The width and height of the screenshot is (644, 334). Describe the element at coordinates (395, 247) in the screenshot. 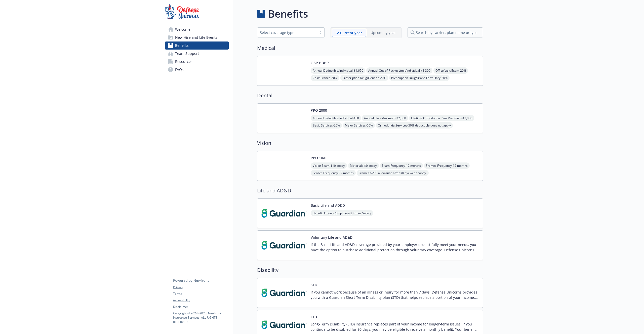

I see `p: If the Basic Life and AD&D coverage provided by your employer doesn’t fully meet your needs, you ...` at that location.